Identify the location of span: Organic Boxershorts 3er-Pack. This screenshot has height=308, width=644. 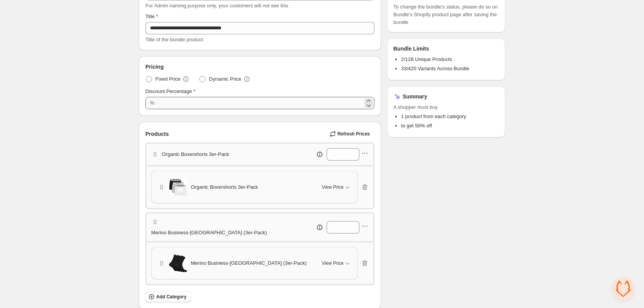
(224, 187).